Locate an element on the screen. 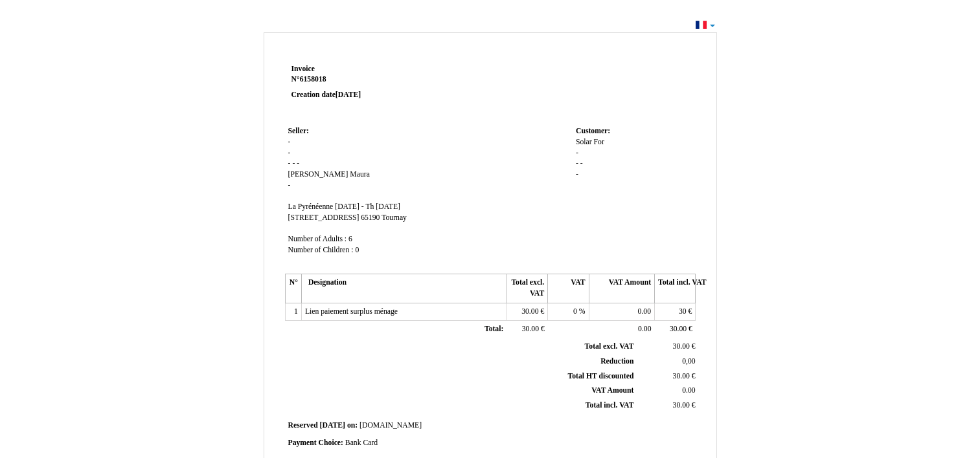 This screenshot has width=980, height=458. span: Tournay is located at coordinates (394, 218).